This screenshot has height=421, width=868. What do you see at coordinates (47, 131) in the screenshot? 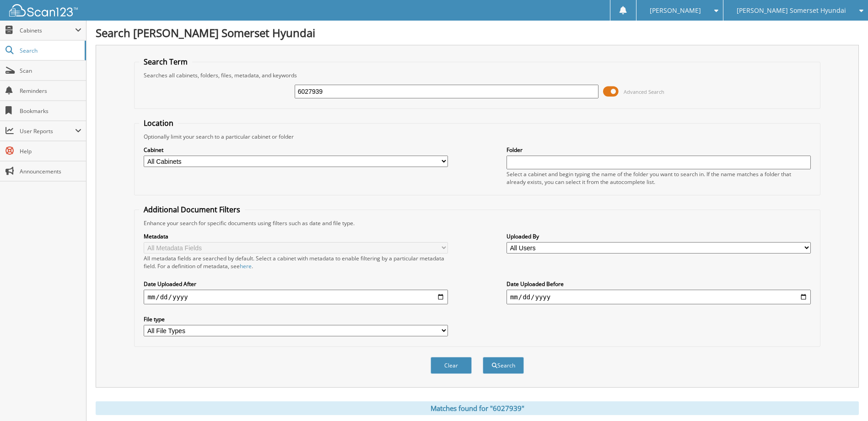
I see `span: User Reports` at bounding box center [47, 131].